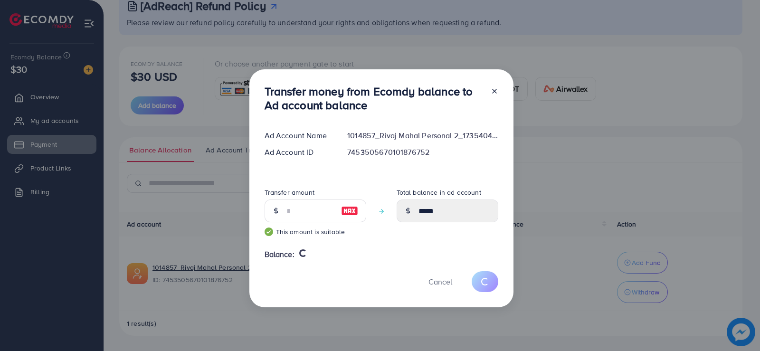 This screenshot has height=351, width=760. Describe the element at coordinates (422, 152) in the screenshot. I see `div: 7453505670101876752` at that location.